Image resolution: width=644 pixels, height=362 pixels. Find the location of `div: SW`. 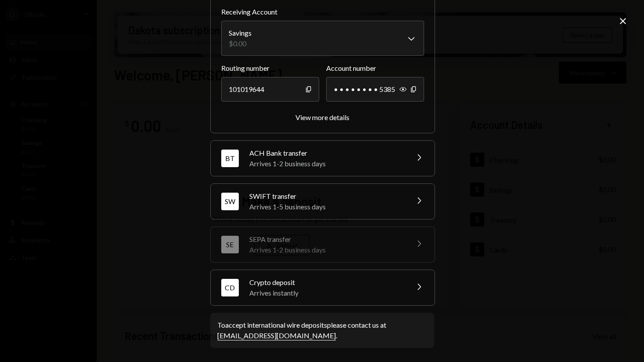

div: SW is located at coordinates (230, 202).